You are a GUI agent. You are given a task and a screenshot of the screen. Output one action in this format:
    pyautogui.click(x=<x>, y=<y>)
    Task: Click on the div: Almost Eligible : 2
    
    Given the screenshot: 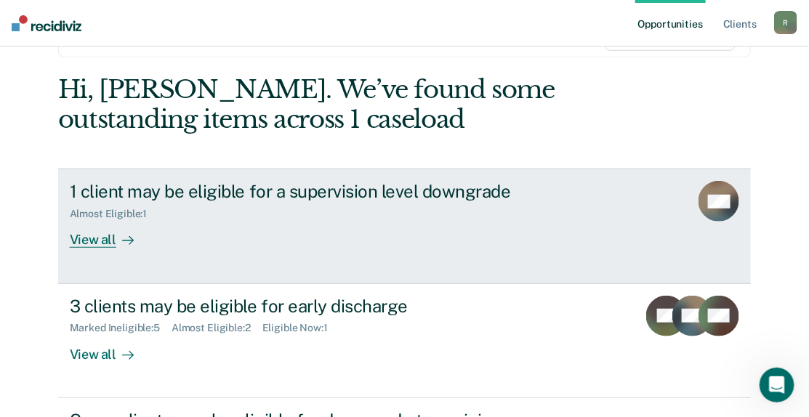 What is the action you would take?
    pyautogui.click(x=217, y=328)
    